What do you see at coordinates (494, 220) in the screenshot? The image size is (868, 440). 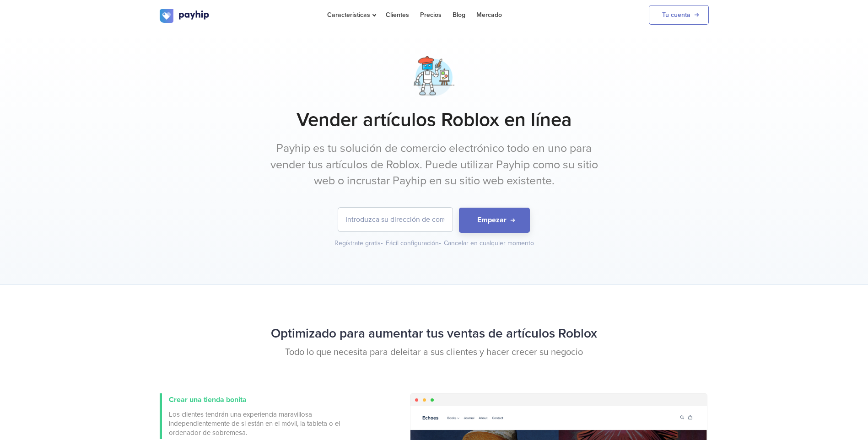 I see `button: Empezar` at bounding box center [494, 220].